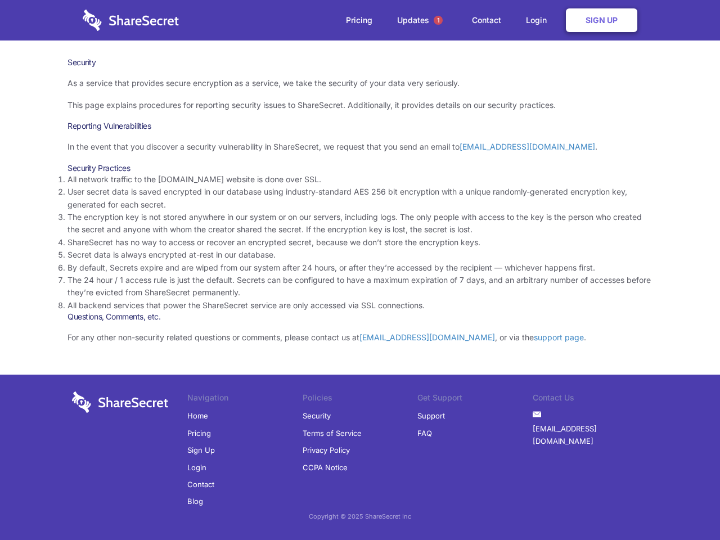 The width and height of the screenshot is (720, 540). Describe the element at coordinates (360, 83) in the screenshot. I see `p: As a service that provides secure encryption as a service, we take the security of your data very...` at that location.